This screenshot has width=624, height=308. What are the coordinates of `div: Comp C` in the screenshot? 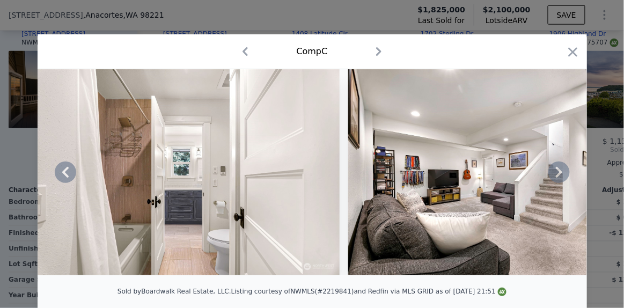 It's located at (312, 52).